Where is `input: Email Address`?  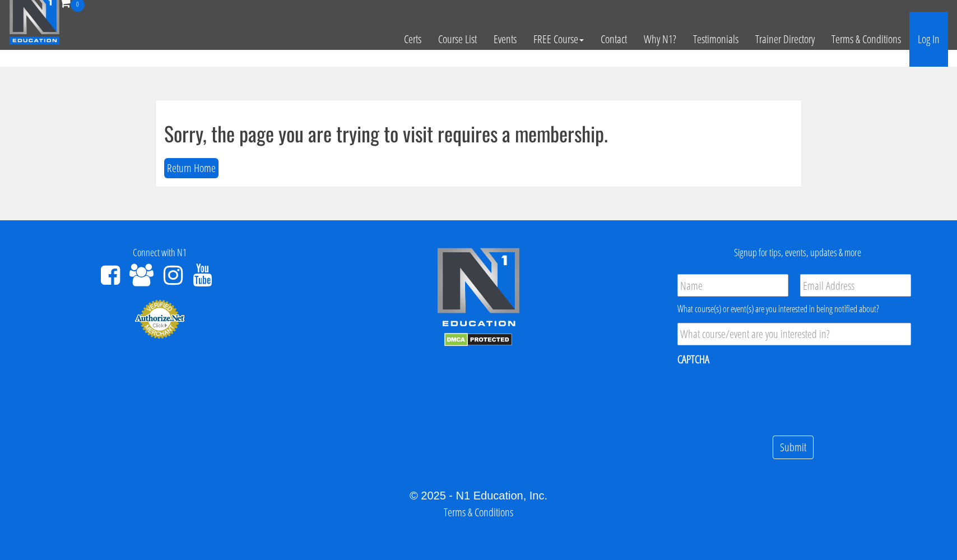
input: Email Address is located at coordinates (856, 285).